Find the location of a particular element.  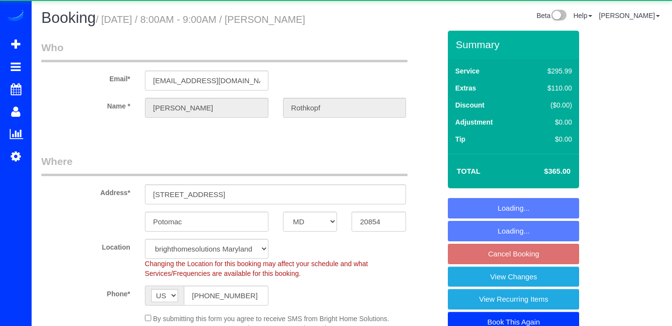

input: Phone* is located at coordinates (226, 295).